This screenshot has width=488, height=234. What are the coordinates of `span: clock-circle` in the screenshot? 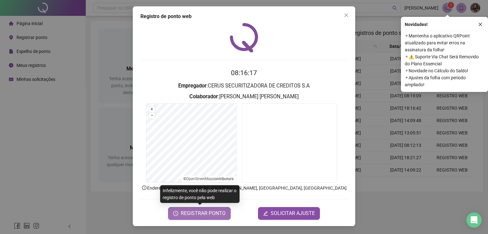 It's located at (176, 214).